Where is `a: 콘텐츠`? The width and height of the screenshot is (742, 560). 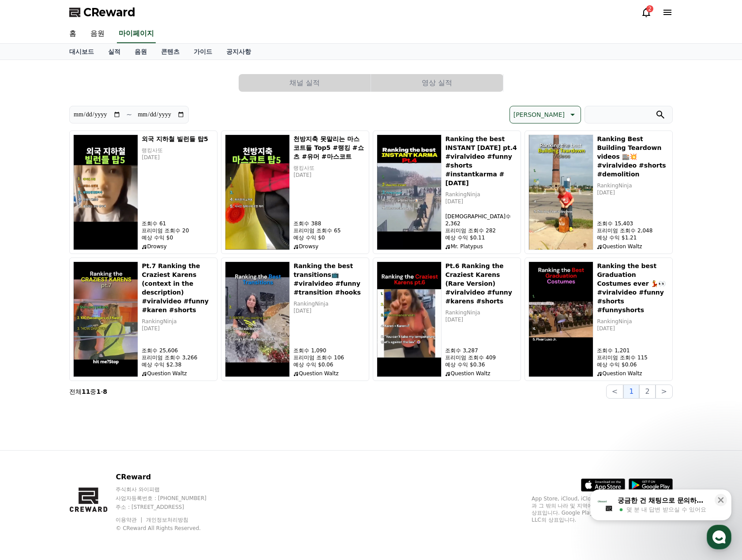
a: 콘텐츠 is located at coordinates (170, 51).